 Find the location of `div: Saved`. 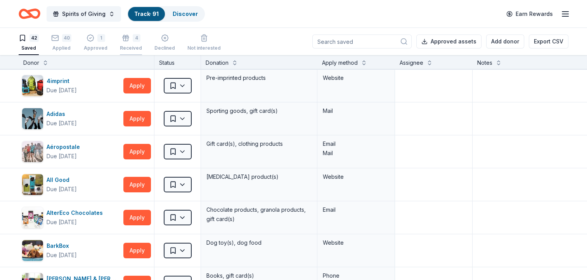

div: Saved is located at coordinates (29, 48).